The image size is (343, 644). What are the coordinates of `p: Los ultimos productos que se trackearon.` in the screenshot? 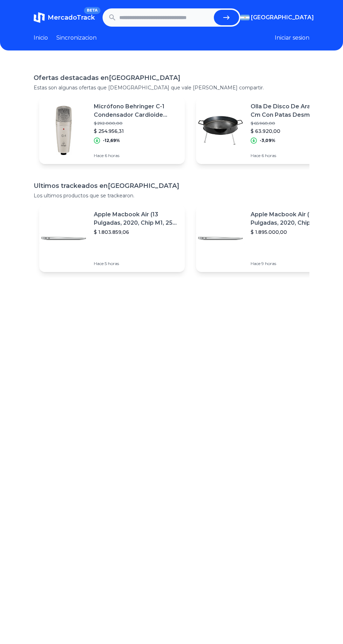 It's located at (172, 196).